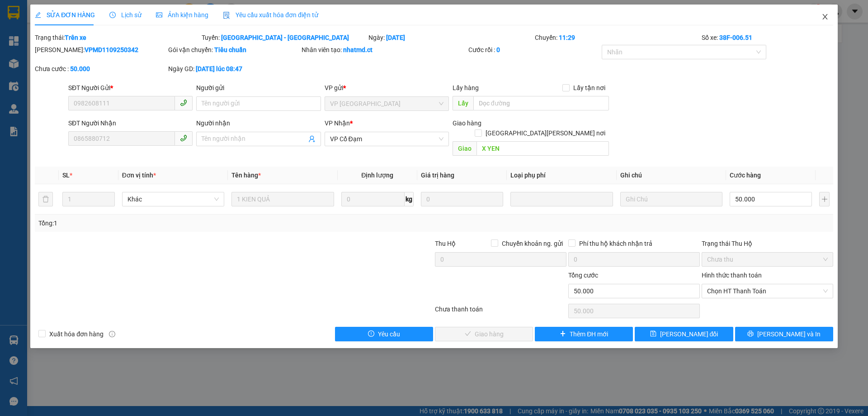  What do you see at coordinates (358, 50) in the screenshot?
I see `b: nhatmd.ct` at bounding box center [358, 50].